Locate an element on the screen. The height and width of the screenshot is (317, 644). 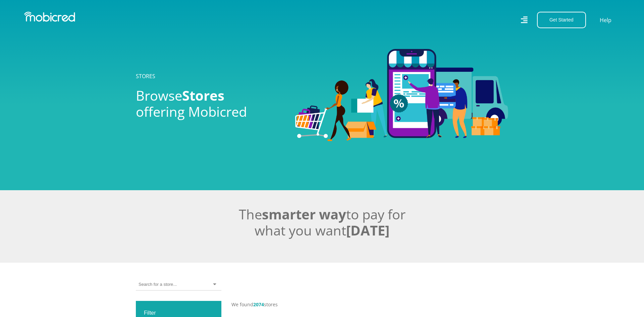
img: Mobicred is located at coordinates (50, 17).